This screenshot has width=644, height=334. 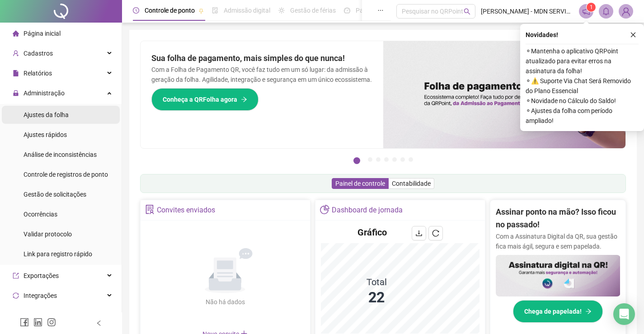 I want to click on span: Ajustes rápidos, so click(x=45, y=135).